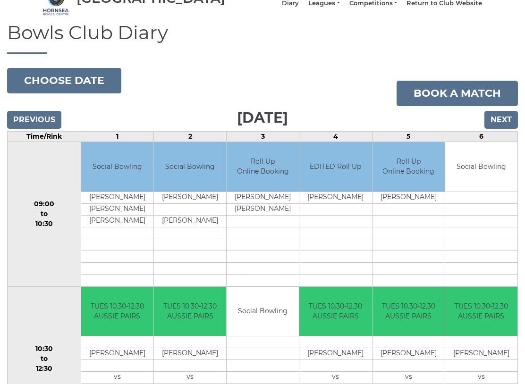  I want to click on a: Book a match, so click(457, 93).